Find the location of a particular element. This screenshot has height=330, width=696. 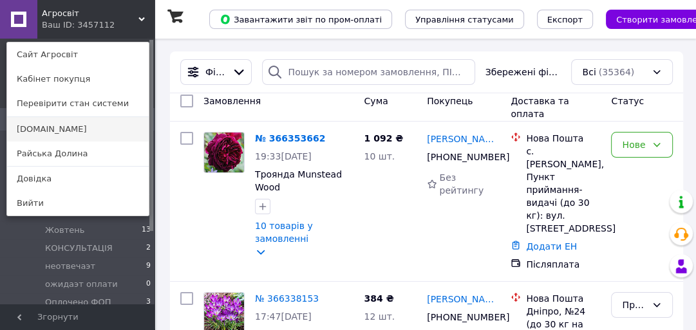

span: 2 is located at coordinates (148, 248).